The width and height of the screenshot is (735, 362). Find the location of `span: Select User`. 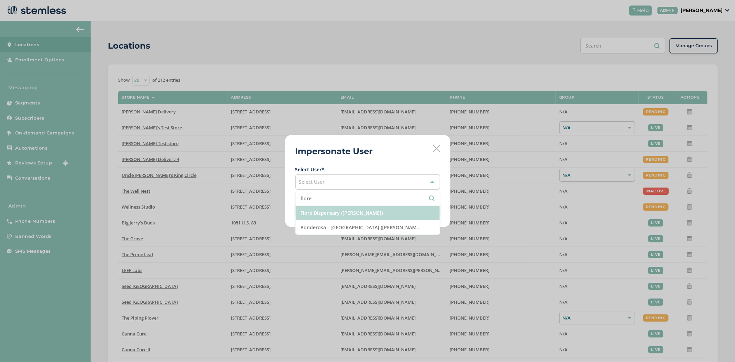

span: Select User is located at coordinates (312, 182).